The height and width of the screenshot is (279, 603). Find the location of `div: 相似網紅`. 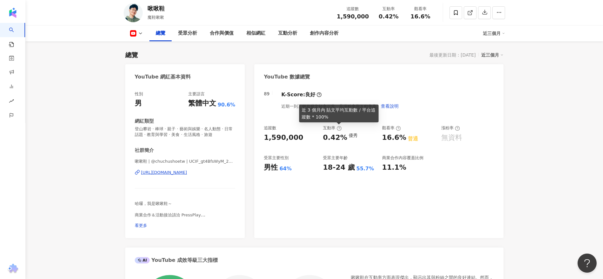

div: 相似網紅 is located at coordinates (256, 33).